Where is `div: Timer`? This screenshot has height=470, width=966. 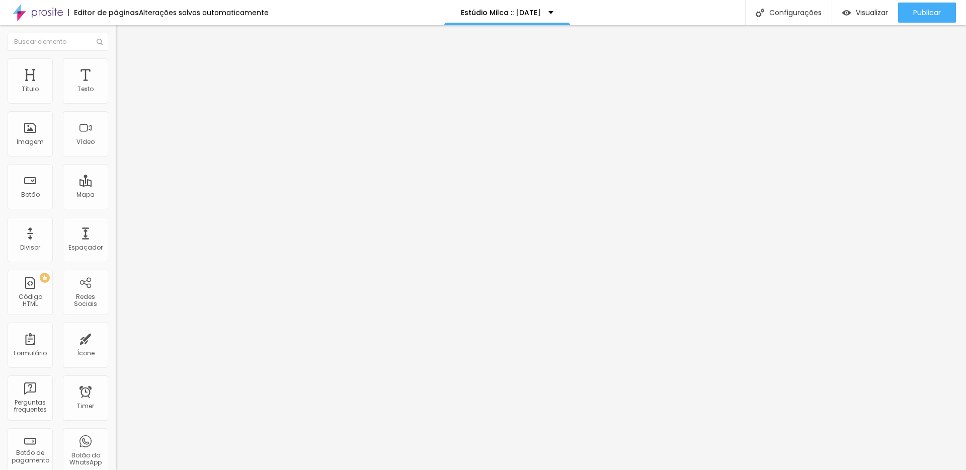 div: Timer is located at coordinates (86, 406).